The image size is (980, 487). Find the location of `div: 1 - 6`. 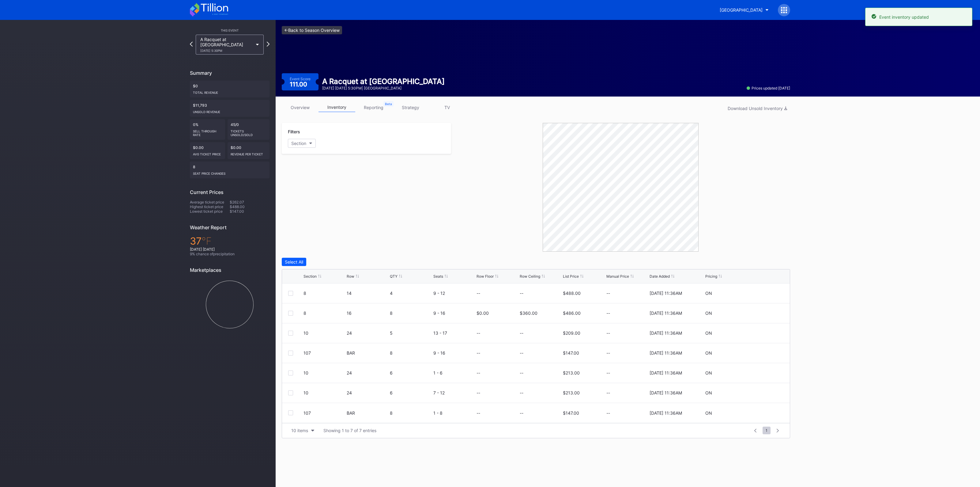

div: 1 - 6 is located at coordinates (454, 372).